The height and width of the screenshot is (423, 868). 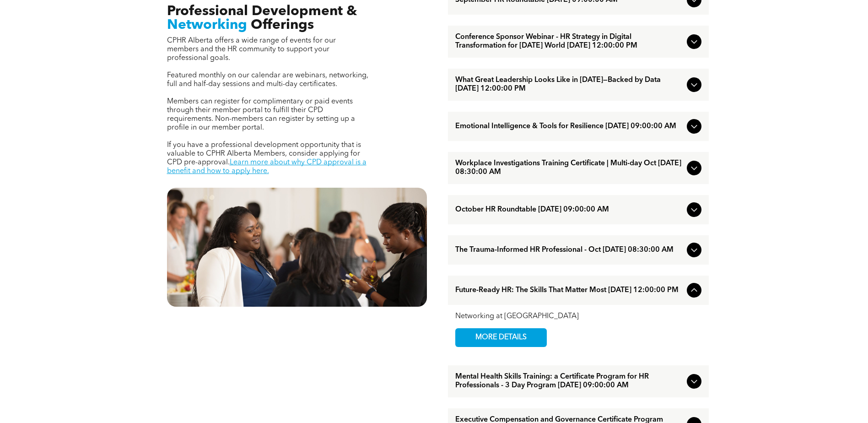 I want to click on span: Offerings, so click(x=282, y=25).